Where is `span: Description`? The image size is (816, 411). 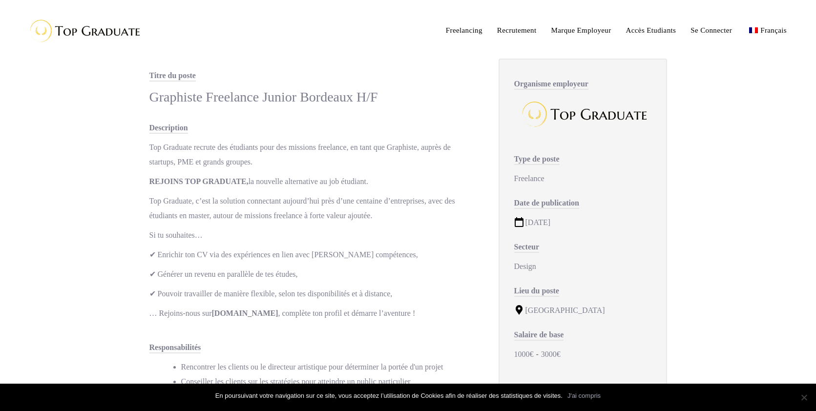
span: Description is located at coordinates (168, 128).